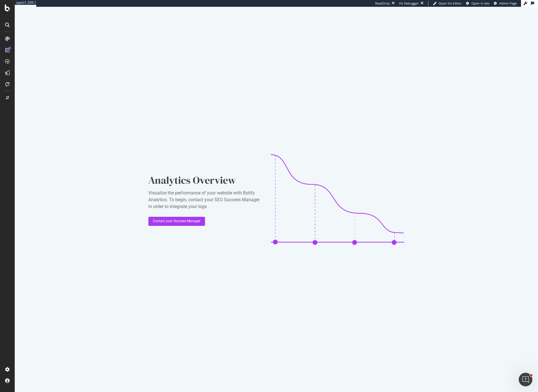  I want to click on img: CaL_T18e.png, so click(338, 200).